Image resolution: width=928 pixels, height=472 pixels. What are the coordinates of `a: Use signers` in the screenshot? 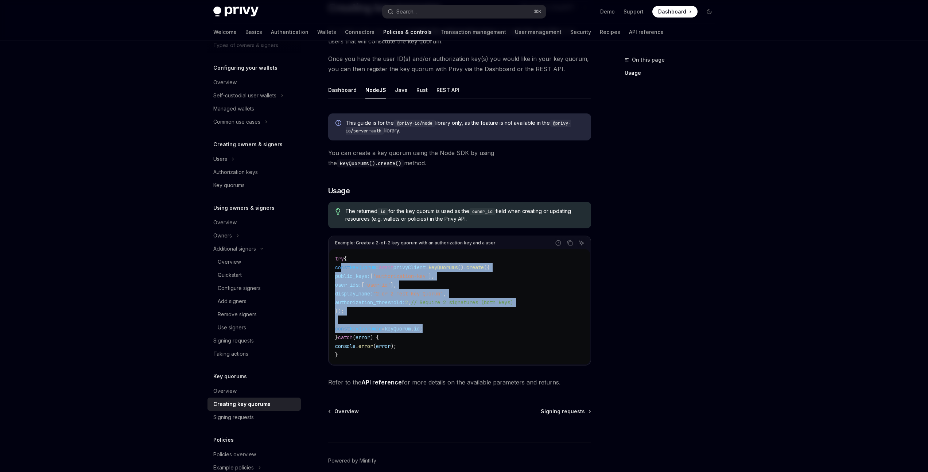 It's located at (254, 327).